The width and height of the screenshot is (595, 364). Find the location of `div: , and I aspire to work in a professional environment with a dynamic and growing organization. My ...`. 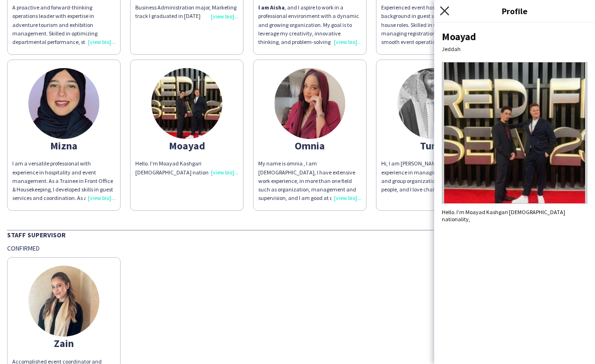

div: , and I aspire to work in a professional environment with a dynamic and growing organization. My ... is located at coordinates (310, 25).